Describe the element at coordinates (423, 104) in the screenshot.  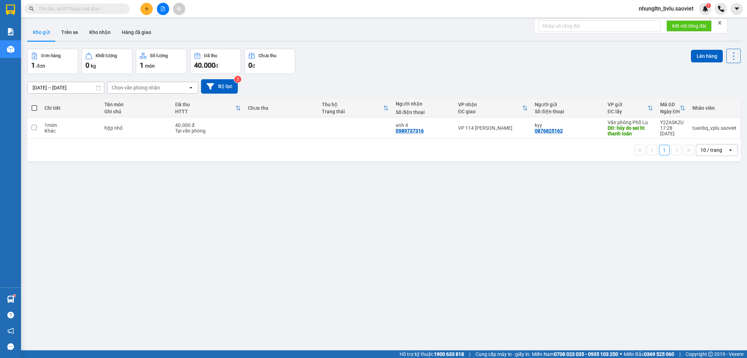
I see `div: Người nhận` at that location.